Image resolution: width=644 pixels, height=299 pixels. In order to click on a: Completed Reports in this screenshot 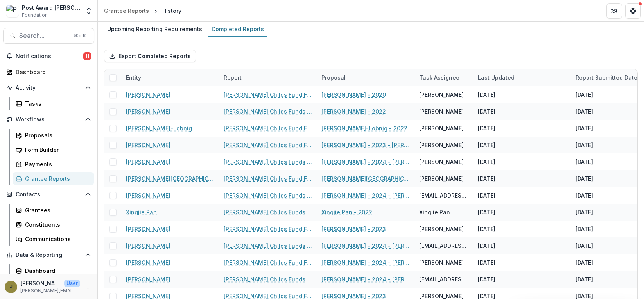, I will do `click(237, 29)`.